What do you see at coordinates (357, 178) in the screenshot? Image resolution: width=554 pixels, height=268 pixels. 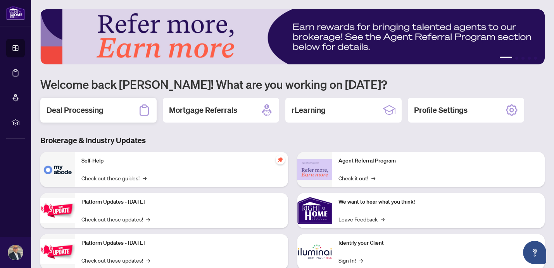 I see `a: Check it out!→` at bounding box center [357, 178].